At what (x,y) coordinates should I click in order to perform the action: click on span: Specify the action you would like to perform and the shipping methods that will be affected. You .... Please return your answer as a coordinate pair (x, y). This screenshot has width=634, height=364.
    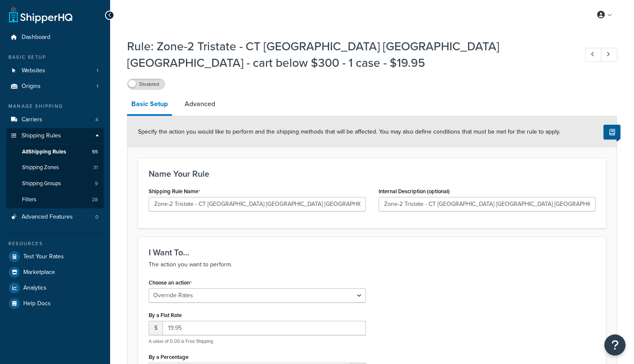
    Looking at the image, I should click on (349, 131).